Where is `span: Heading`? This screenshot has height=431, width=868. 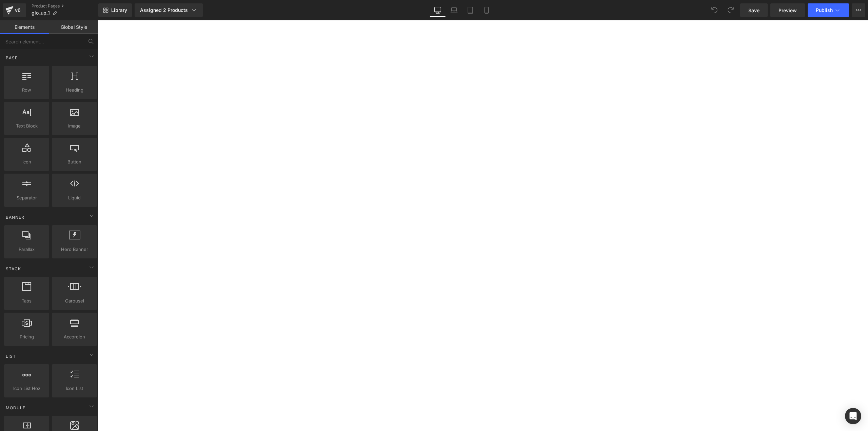
span: Heading is located at coordinates (75, 90).